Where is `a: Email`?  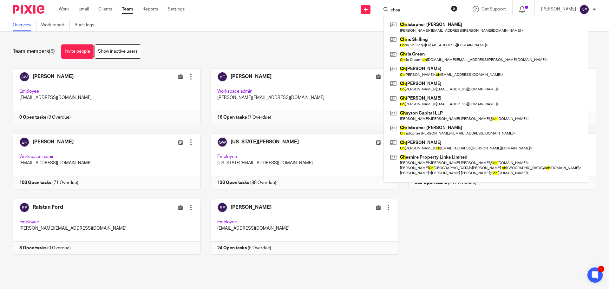
a: Email is located at coordinates (83, 9).